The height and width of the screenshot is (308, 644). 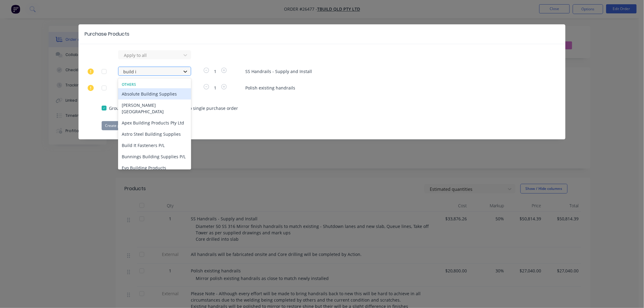 What do you see at coordinates (154, 168) in the screenshot?
I see `div: Evo Building Products` at bounding box center [154, 168].